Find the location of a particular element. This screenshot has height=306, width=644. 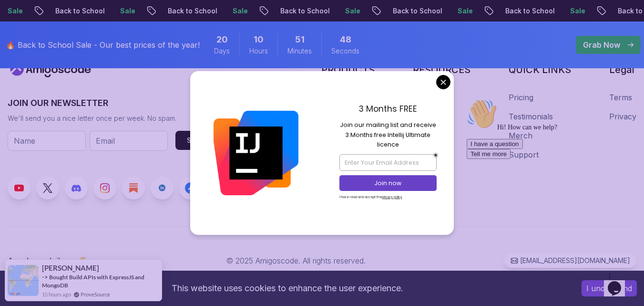

img: :wave: is located at coordinates (19, 19).